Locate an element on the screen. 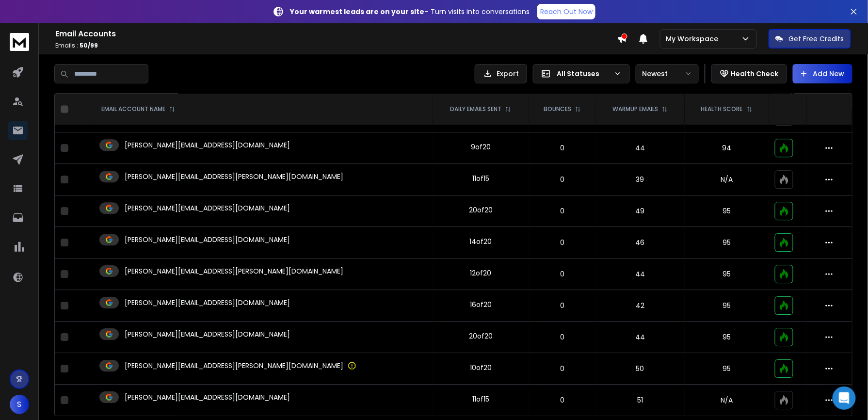  button: S is located at coordinates (20, 404).